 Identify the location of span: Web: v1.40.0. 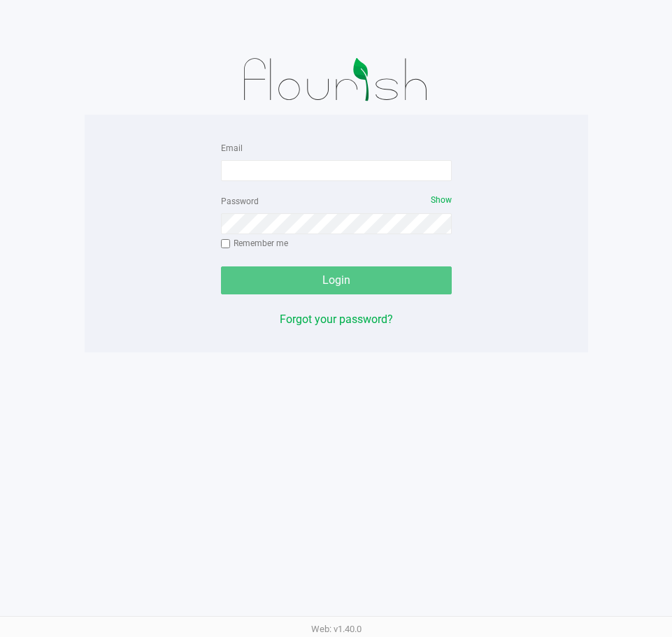
(336, 629).